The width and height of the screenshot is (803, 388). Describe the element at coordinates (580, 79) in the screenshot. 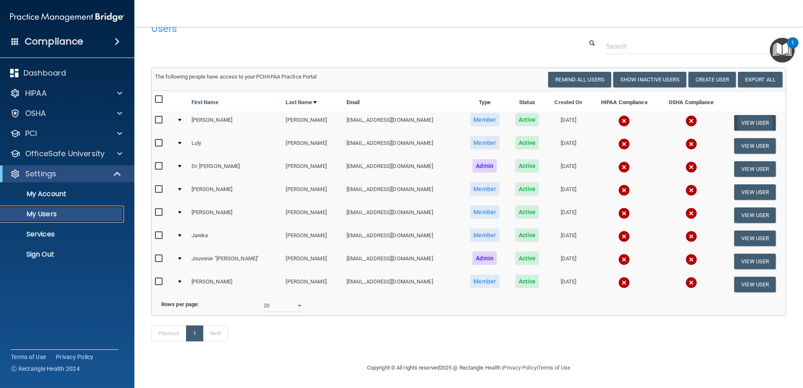

I see `button: Remind All Users` at that location.